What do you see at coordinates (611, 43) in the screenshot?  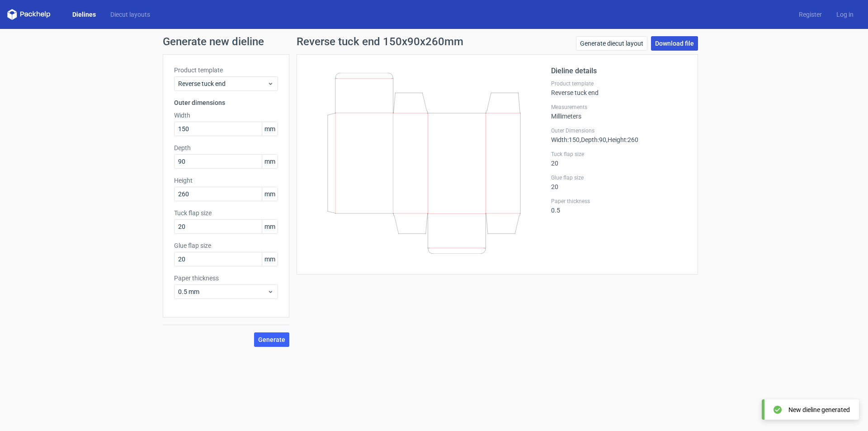 I see `a: Generate diecut layout` at bounding box center [611, 43].